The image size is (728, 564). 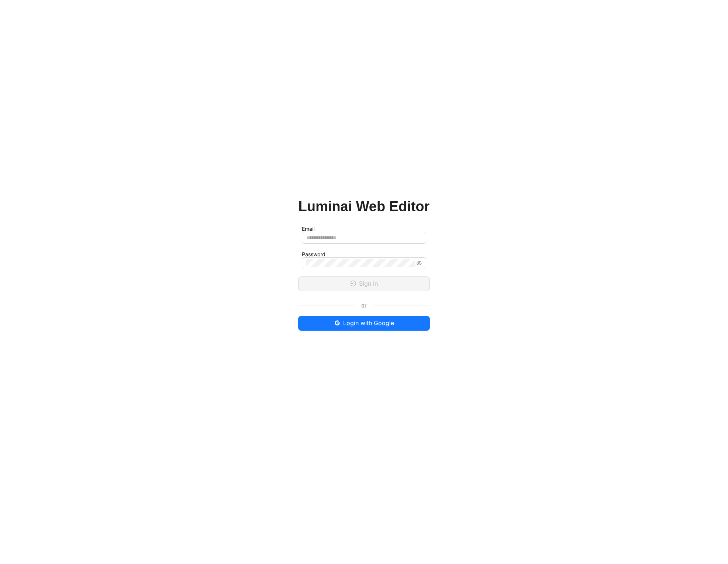 What do you see at coordinates (368, 283) in the screenshot?
I see `span: Sign in` at bounding box center [368, 283].